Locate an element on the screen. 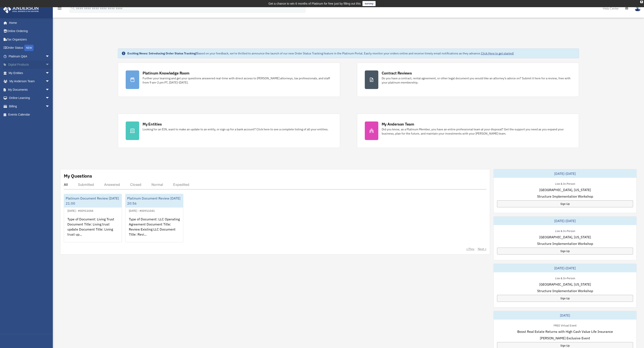 The image size is (644, 348). a: Online Learningarrow_drop_down is located at coordinates (29, 98).